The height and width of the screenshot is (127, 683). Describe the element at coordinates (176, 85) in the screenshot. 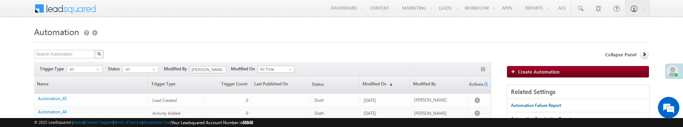

I see `a: Trigger Type` at that location.